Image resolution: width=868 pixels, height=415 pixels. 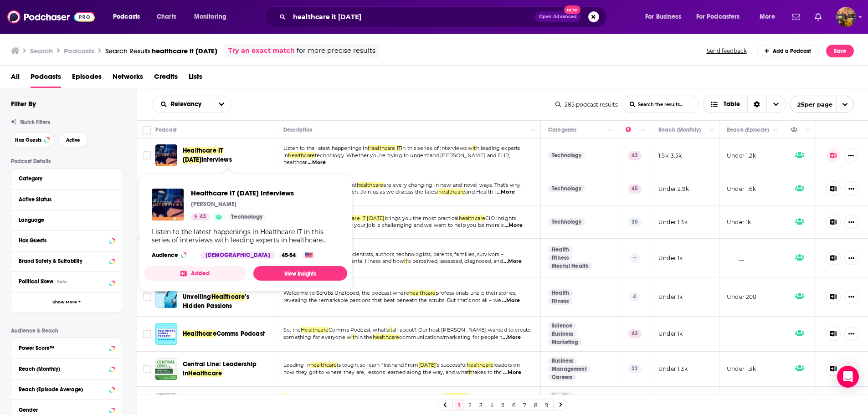 I want to click on a: 9, so click(x=547, y=405).